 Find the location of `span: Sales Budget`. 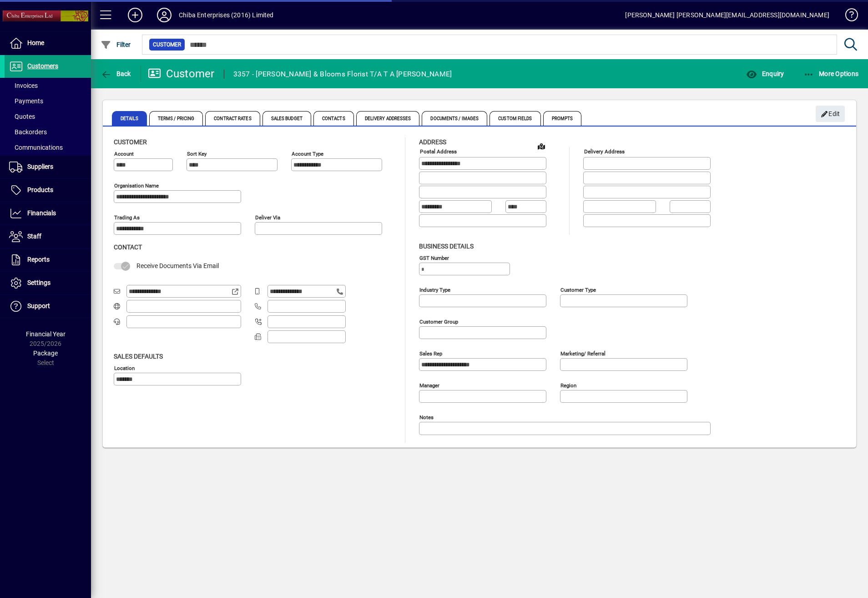

span: Sales Budget is located at coordinates (286, 118).